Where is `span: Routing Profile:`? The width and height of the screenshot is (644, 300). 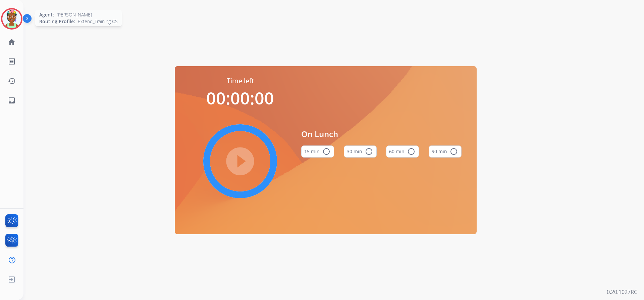 span: Routing Profile: is located at coordinates (57, 22).